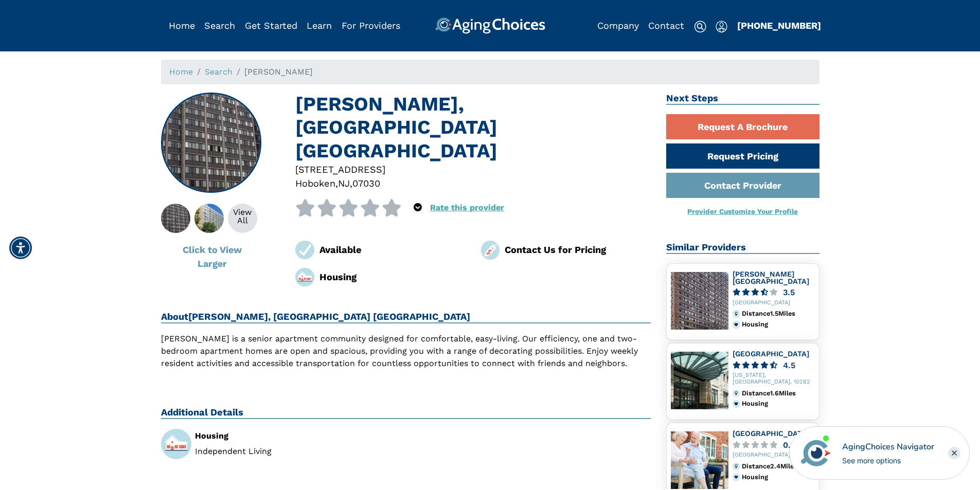  I want to click on a: Contact, so click(666, 25).